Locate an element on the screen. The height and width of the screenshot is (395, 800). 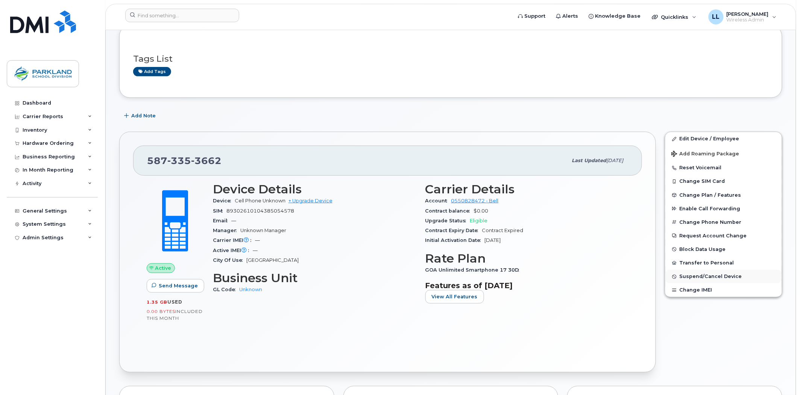
span: Support is located at coordinates (536, 16).